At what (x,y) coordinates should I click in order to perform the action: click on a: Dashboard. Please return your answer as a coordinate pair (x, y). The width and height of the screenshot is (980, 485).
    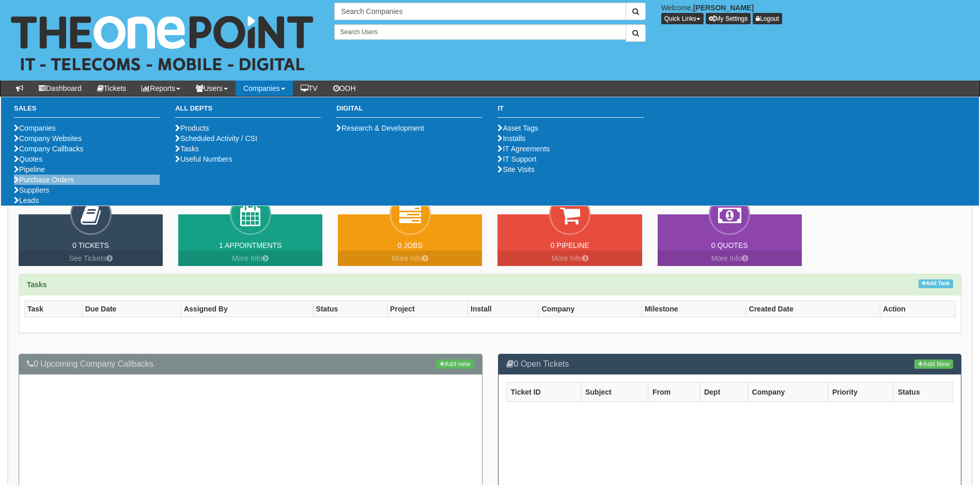
    Looking at the image, I should click on (60, 88).